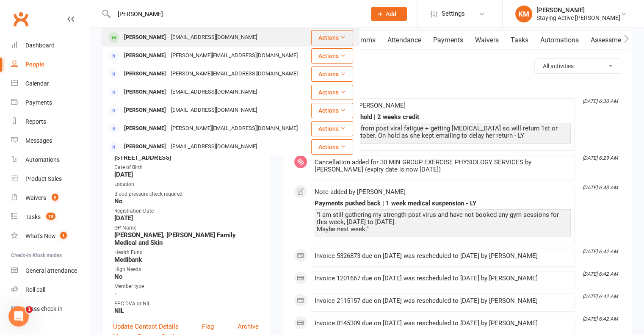 The width and height of the screenshot is (644, 335). Describe the element at coordinates (50, 217) in the screenshot. I see `a: Tasks 10` at that location.